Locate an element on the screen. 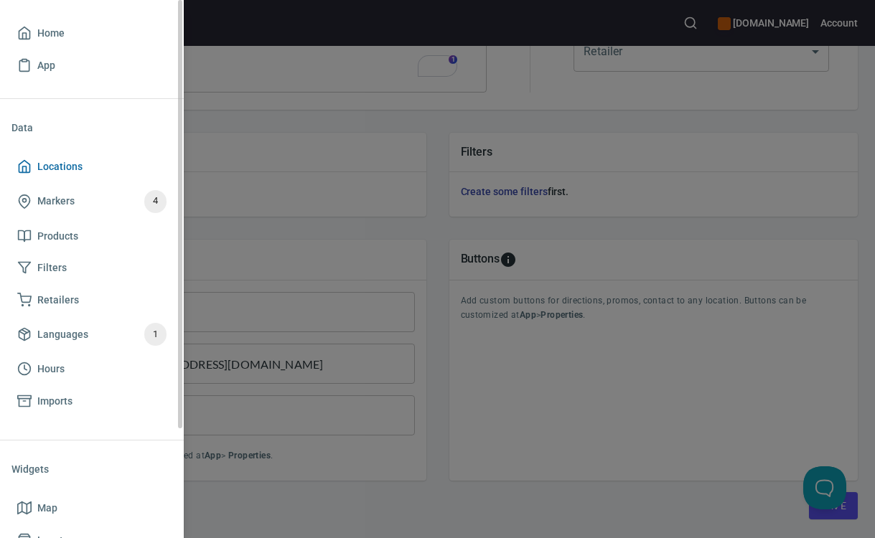 This screenshot has width=875, height=538. span: 1 is located at coordinates (155, 334).